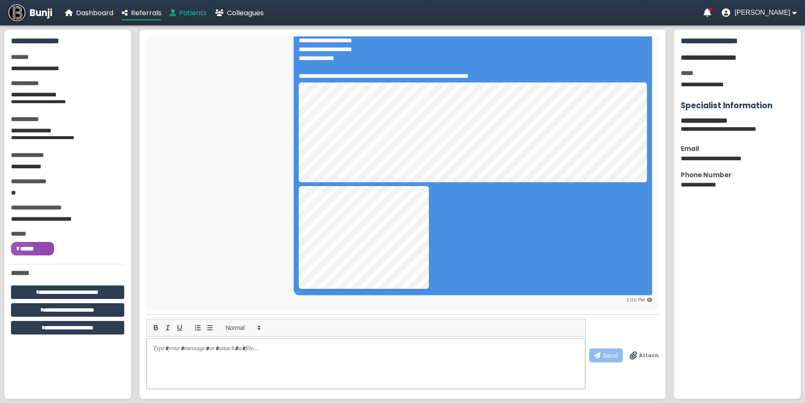 The width and height of the screenshot is (805, 403). Describe the element at coordinates (180, 328) in the screenshot. I see `button: underline` at that location.